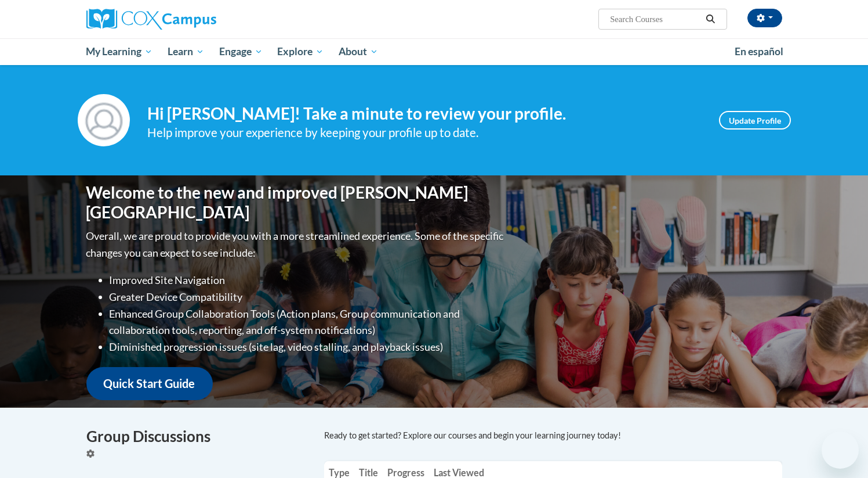 The width and height of the screenshot is (868, 478). Describe the element at coordinates (241, 52) in the screenshot. I see `a: Engage` at that location.